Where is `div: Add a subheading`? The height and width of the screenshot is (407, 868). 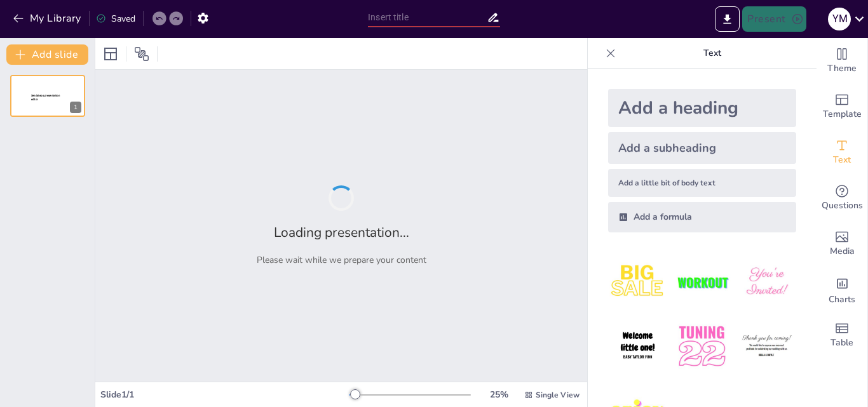
div: Add a subheading is located at coordinates (702, 148).